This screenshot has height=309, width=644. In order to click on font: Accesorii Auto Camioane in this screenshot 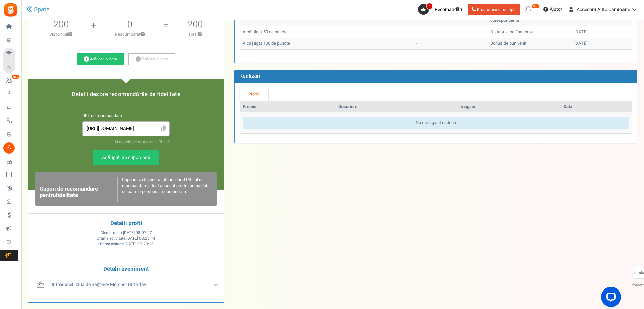, I will do `click(603, 9)`.